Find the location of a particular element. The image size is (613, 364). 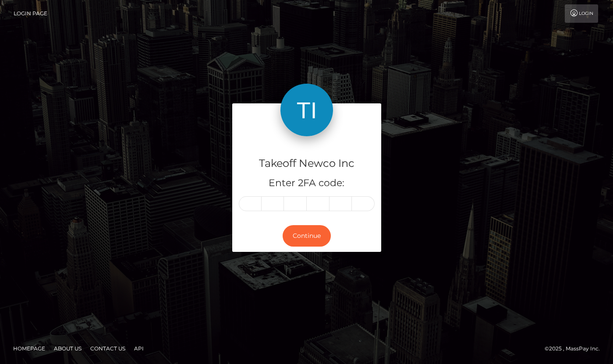

h5: Enter 2FA code: is located at coordinates (307, 183).